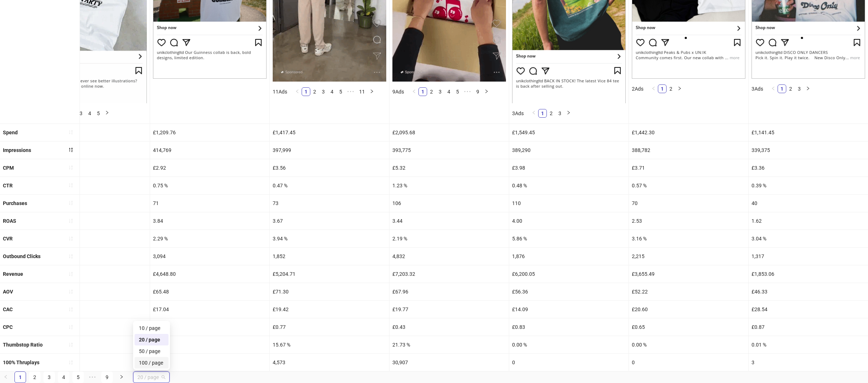 The image size is (868, 383). What do you see at coordinates (449, 274) in the screenshot?
I see `div: £7,203.32` at bounding box center [449, 274].